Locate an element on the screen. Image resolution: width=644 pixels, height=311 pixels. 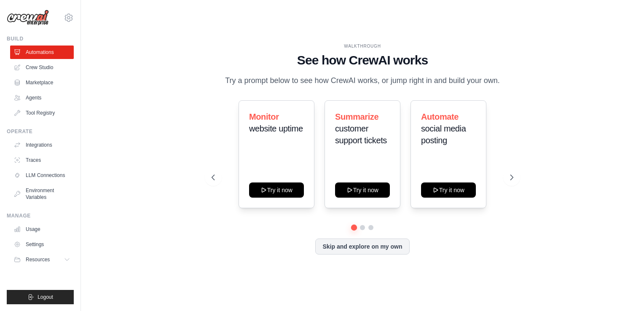
span: social media posting is located at coordinates (444, 135).